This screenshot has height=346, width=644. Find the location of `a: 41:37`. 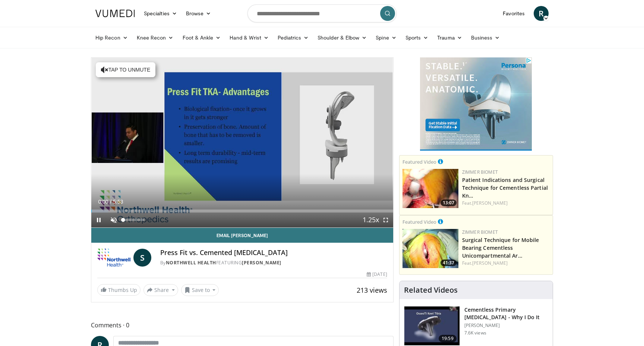

a: 41:37 is located at coordinates (430, 248).